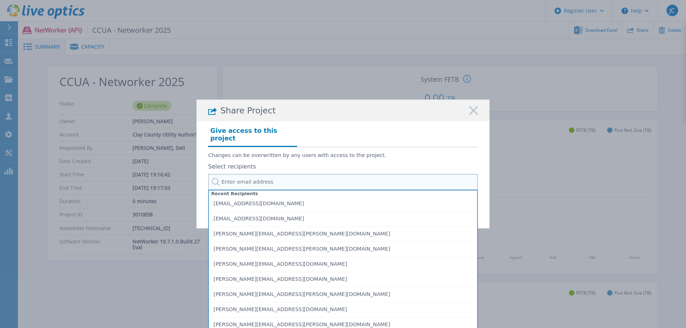 This screenshot has width=686, height=328. I want to click on p: Changes can be overwritten by any users with access to the project., so click(343, 155).